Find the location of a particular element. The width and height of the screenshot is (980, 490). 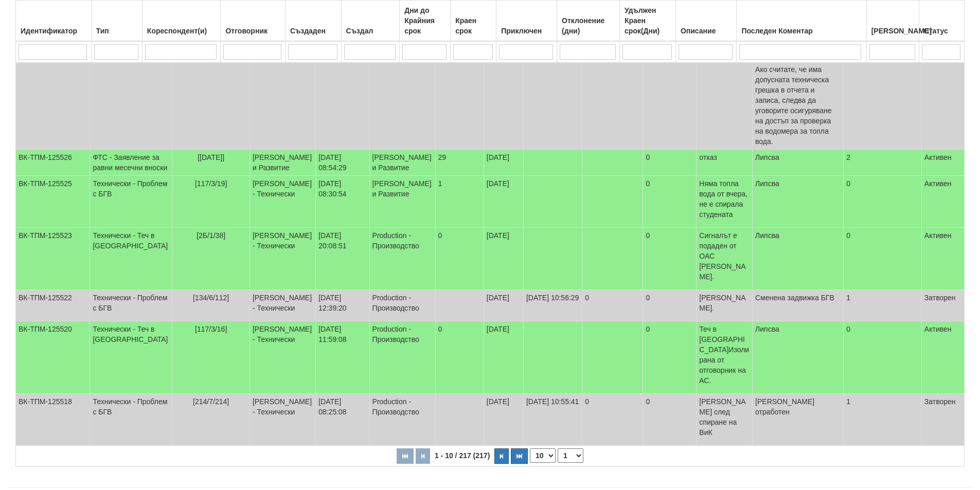

button: Следваща страница is located at coordinates (502, 456).